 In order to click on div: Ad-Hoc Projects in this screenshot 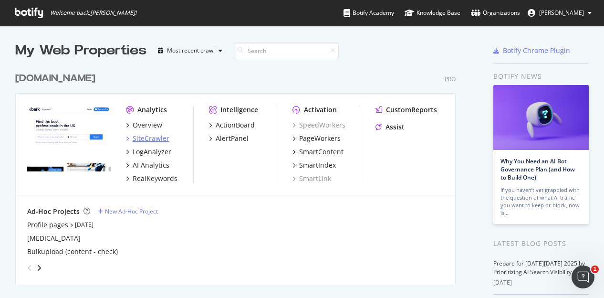, I will do `click(53, 211)`.